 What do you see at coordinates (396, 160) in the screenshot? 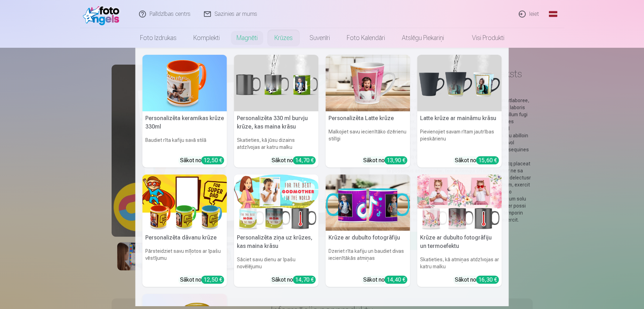
I see `div: 13,90 €` at bounding box center [396, 160].